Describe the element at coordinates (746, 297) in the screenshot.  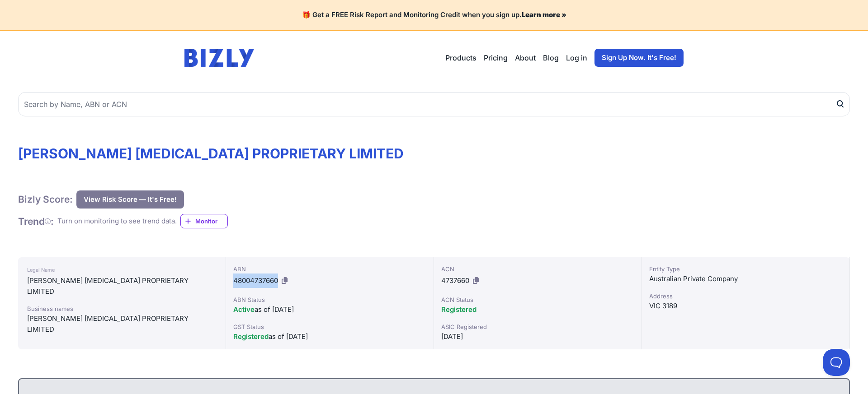
I see `div: Address` at that location.